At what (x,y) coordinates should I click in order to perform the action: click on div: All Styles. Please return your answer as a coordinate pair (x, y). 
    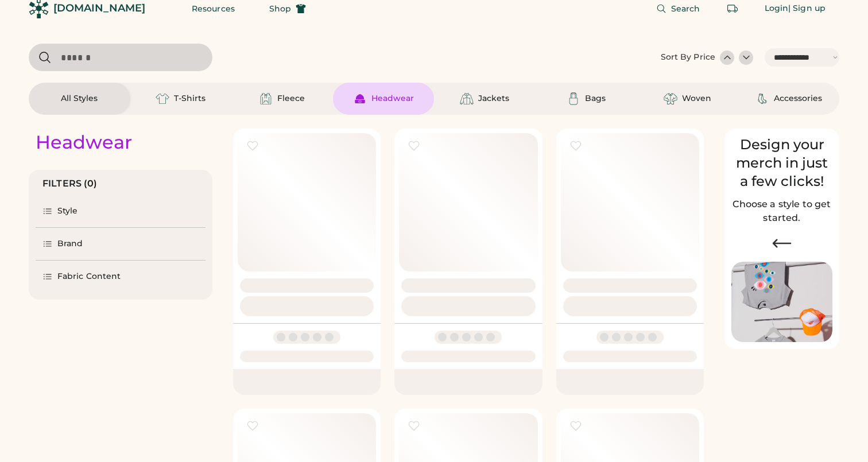
    Looking at the image, I should click on (79, 99).